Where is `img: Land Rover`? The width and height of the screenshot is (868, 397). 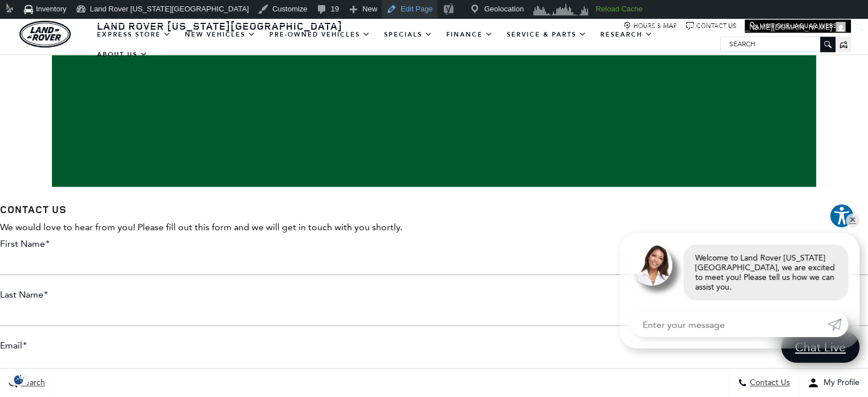 img: Land Rover is located at coordinates (45, 34).